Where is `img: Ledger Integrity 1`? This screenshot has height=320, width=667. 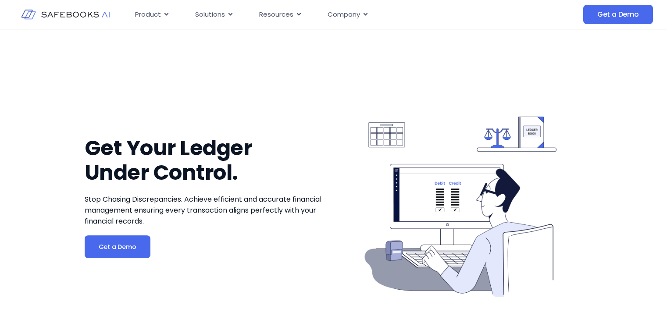 img: Ledger Integrity 1 is located at coordinates (461, 208).